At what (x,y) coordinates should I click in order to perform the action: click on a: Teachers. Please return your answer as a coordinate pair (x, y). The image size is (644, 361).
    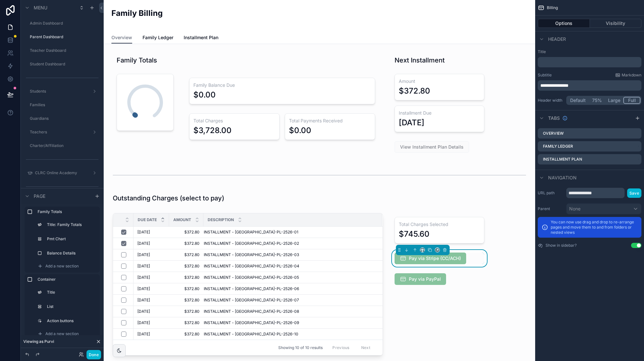
    Looking at the image, I should click on (60, 132).